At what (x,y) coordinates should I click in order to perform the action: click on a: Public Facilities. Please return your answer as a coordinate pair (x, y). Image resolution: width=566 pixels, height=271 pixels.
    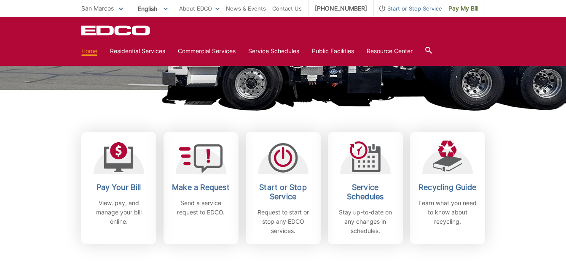
    Looking at the image, I should click on (333, 51).